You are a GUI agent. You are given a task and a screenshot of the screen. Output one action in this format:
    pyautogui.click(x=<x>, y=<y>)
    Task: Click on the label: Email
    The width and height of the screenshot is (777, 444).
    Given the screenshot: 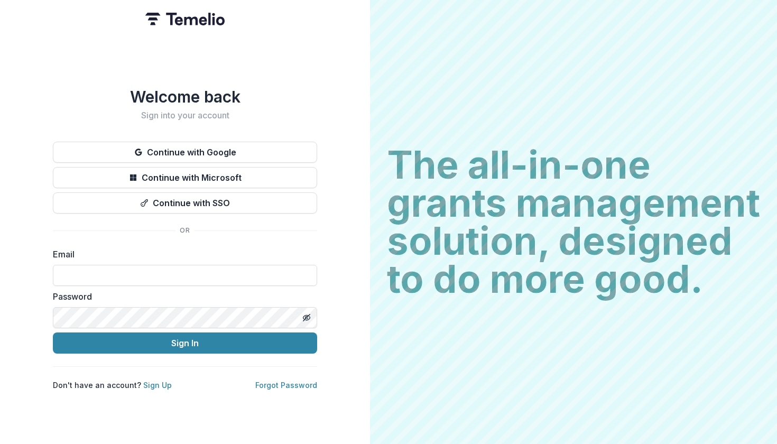 What is the action you would take?
    pyautogui.click(x=182, y=254)
    